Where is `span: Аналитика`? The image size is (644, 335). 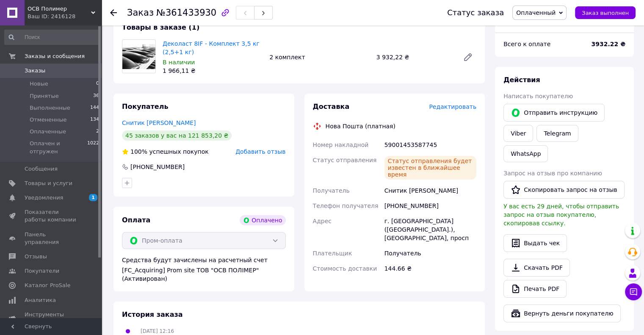
span: Аналитика is located at coordinates (40, 300).